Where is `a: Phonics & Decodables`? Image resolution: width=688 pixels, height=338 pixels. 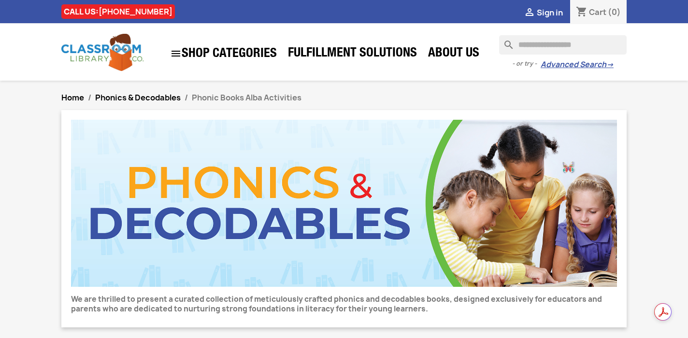
a: Phonics & Decodables is located at coordinates (138, 98).